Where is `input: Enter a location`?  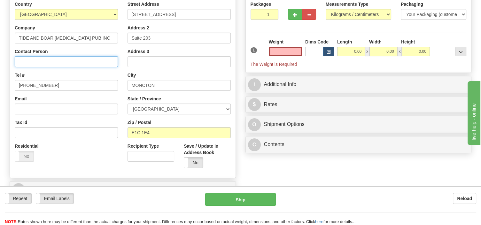 input: Enter a location is located at coordinates (179, 14).